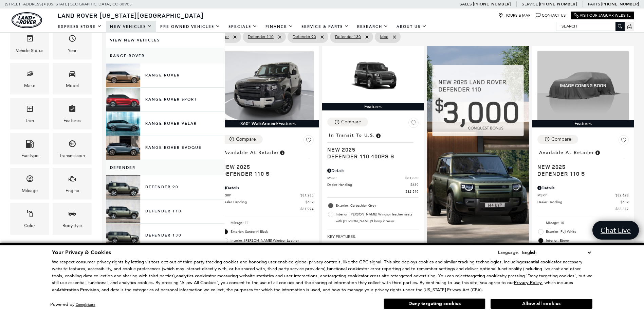 The width and height of the screenshot is (644, 314). I want to click on span: $81,830, so click(412, 178).